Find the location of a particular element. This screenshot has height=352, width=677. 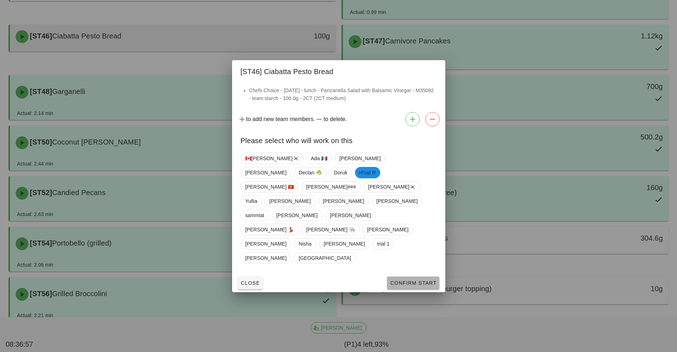

div: Please select who will work on this is located at coordinates (339, 139).